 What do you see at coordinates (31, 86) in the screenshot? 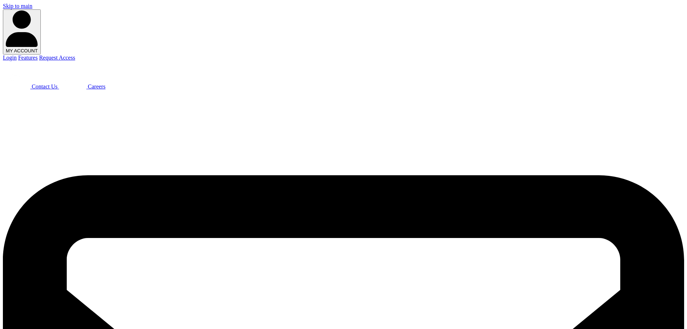
I see `a: Contact Us` at bounding box center [31, 86].